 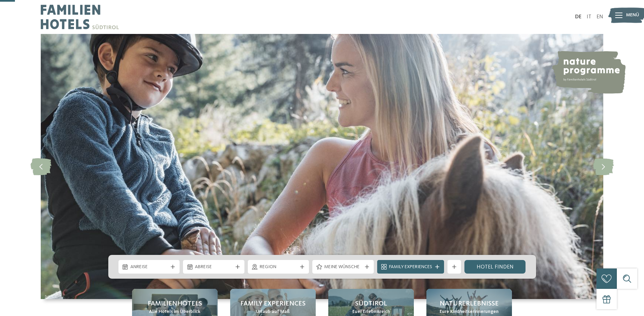 I want to click on span: Familienhotels, so click(x=175, y=304).